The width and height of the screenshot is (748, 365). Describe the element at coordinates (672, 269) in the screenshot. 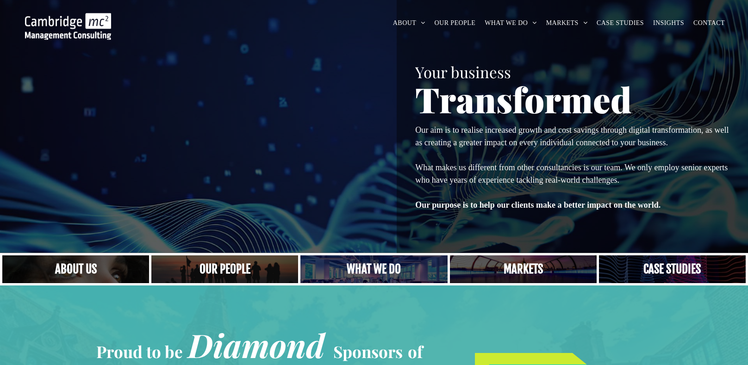

I see `a: CASE STUDIES | See an Overview of All Our Case Studies | Cambridge Management Consulting` at that location.